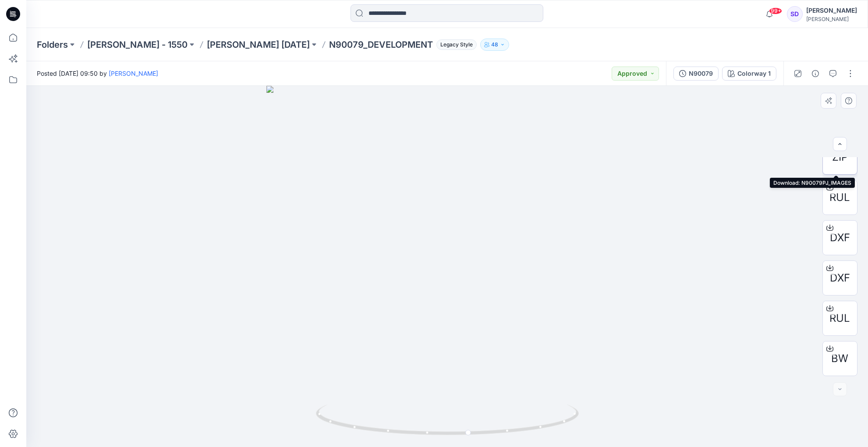 Image resolution: width=868 pixels, height=447 pixels. I want to click on button: 48, so click(494, 45).